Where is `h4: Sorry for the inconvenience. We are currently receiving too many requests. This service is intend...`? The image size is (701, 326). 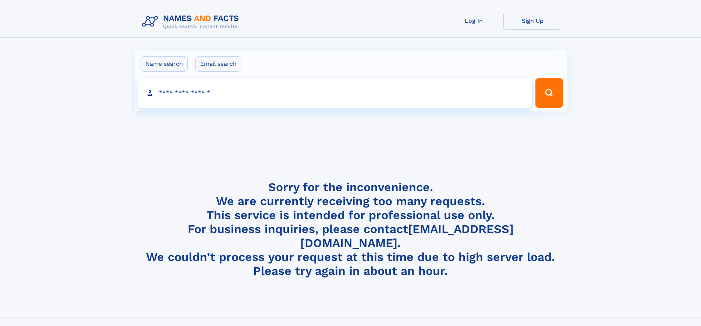
h4: Sorry for the inconvenience. We are currently receiving too many requests. This service is intend... is located at coordinates (351, 229).